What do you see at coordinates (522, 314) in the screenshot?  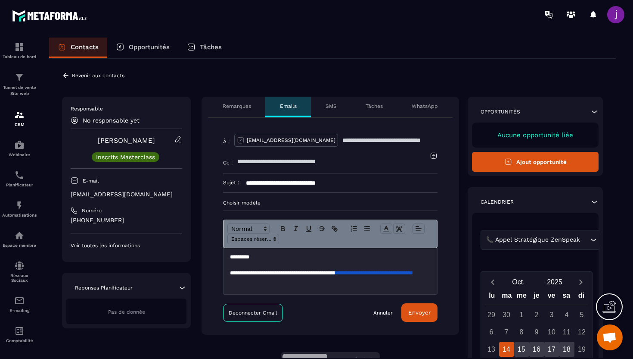 I see `div: 1` at bounding box center [522, 314].